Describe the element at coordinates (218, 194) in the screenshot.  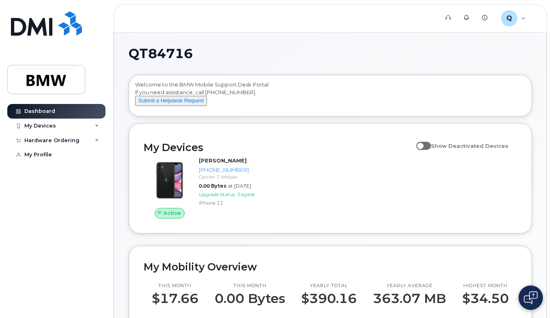
I see `span: Upgrade Status:` at that location.